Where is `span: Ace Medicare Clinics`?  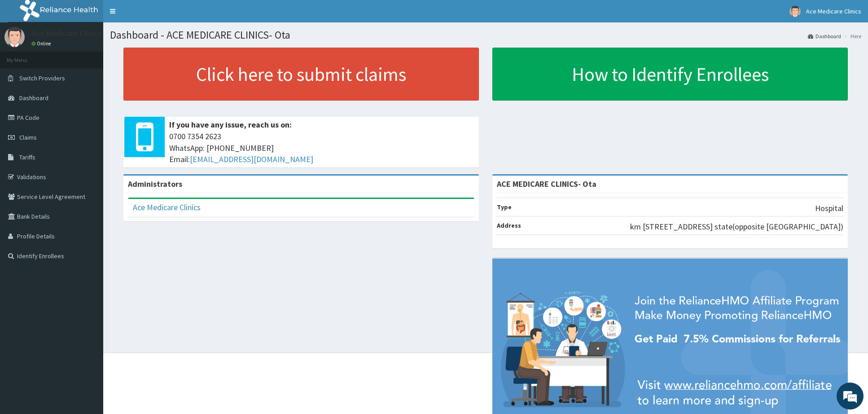
span: Ace Medicare Clinics is located at coordinates (834, 11).